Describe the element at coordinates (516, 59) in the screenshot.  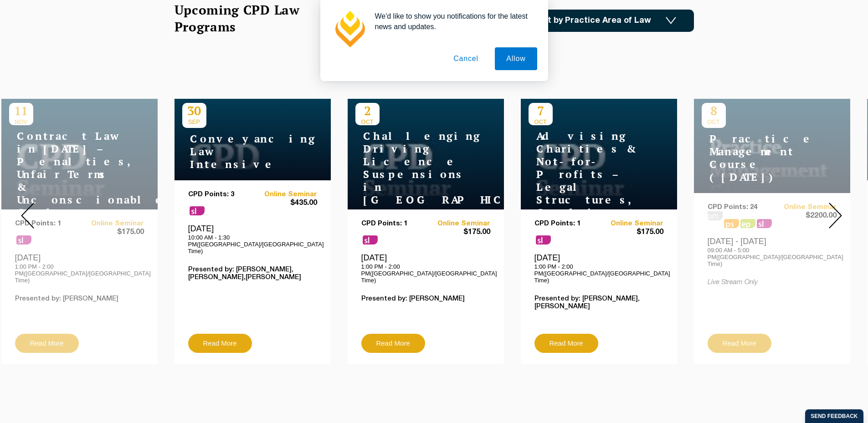
I see `button: Allow` at that location.